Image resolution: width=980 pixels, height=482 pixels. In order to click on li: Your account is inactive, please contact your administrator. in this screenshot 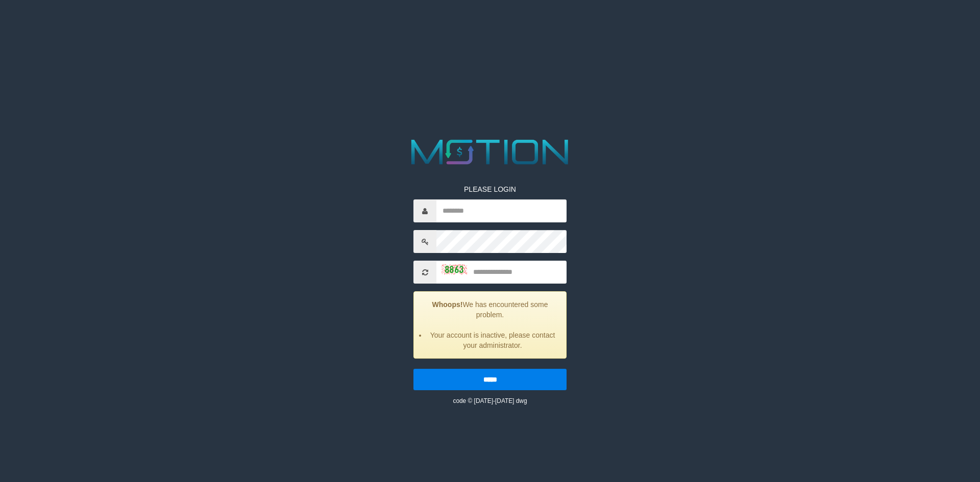, I will do `click(492, 340)`.